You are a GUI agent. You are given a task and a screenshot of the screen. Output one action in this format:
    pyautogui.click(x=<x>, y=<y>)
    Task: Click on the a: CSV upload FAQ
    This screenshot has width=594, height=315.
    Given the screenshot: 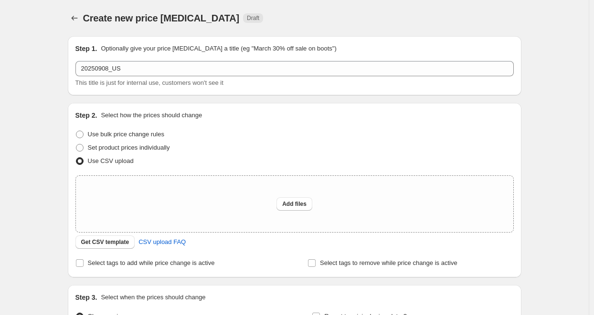 What is the action you would take?
    pyautogui.click(x=162, y=242)
    